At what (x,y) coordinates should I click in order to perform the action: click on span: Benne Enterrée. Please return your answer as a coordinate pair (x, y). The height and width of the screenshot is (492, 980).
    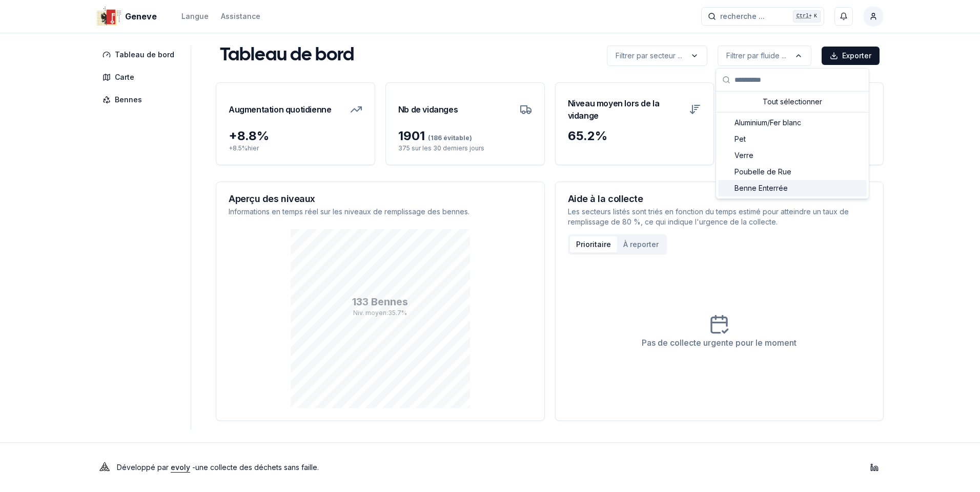
    Looking at the image, I should click on (760, 188).